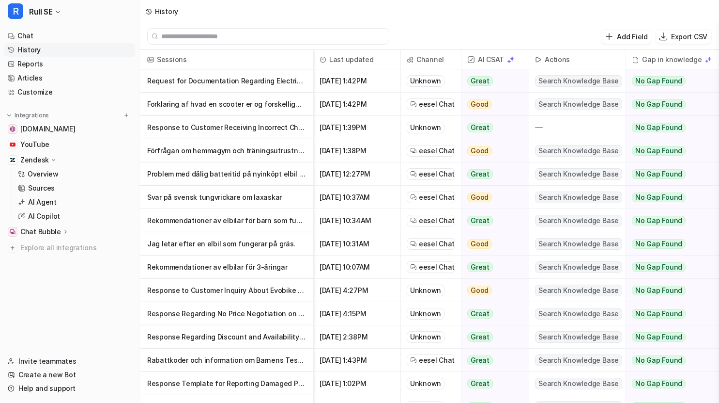 This screenshot has height=403, width=719. Describe the element at coordinates (492, 220) in the screenshot. I see `button: Great` at that location.